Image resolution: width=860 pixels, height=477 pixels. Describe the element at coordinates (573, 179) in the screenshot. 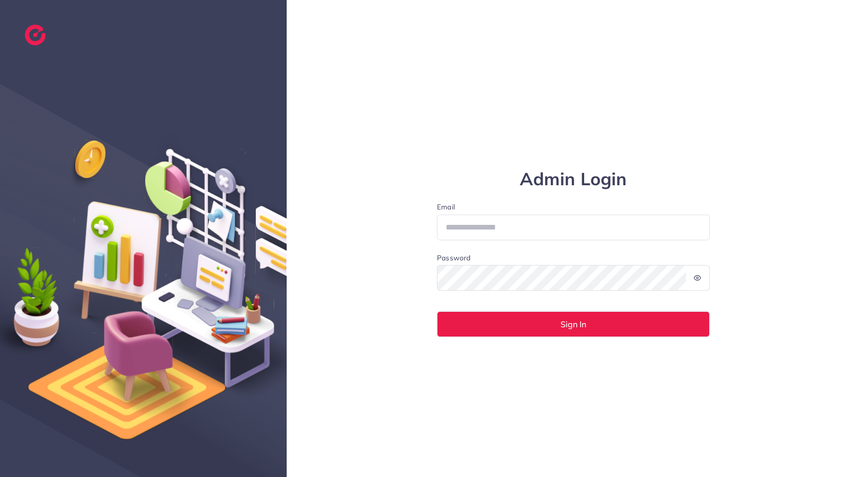

I see `h1: Admin Login` at that location.